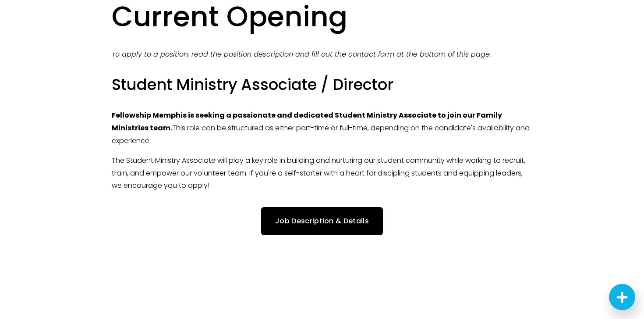 The image size is (644, 319). I want to click on a: Job Description & Details, so click(322, 221).